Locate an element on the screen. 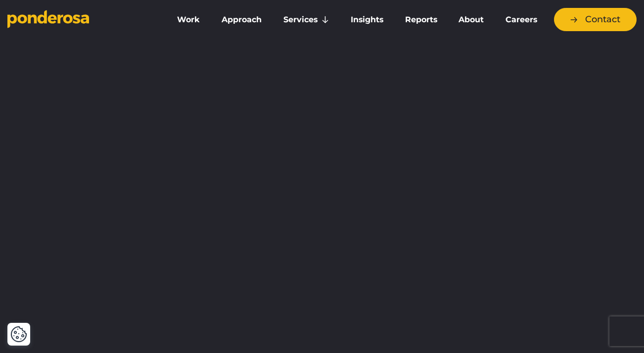 The image size is (644, 353). a: Contact is located at coordinates (595, 19).